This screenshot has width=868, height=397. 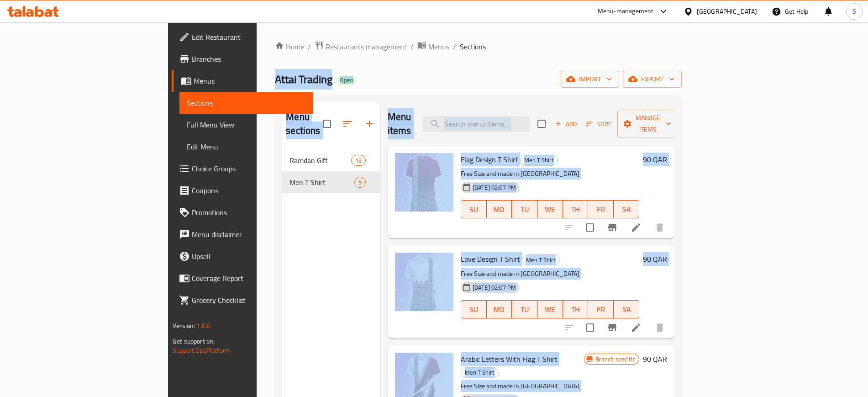 What do you see at coordinates (249, 190) in the screenshot?
I see `span: Coupons` at bounding box center [249, 190].